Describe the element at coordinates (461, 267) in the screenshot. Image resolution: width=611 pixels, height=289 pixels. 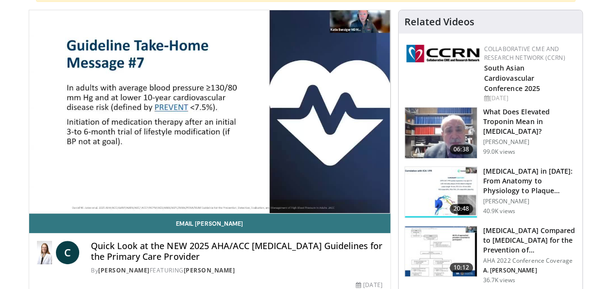
I see `span: 10:12` at that location.